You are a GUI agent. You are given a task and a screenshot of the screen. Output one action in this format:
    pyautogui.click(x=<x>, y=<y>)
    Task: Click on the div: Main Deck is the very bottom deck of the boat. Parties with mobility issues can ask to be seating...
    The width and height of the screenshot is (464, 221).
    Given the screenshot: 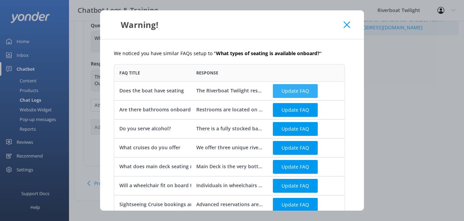 What is the action you would take?
    pyautogui.click(x=229, y=167)
    